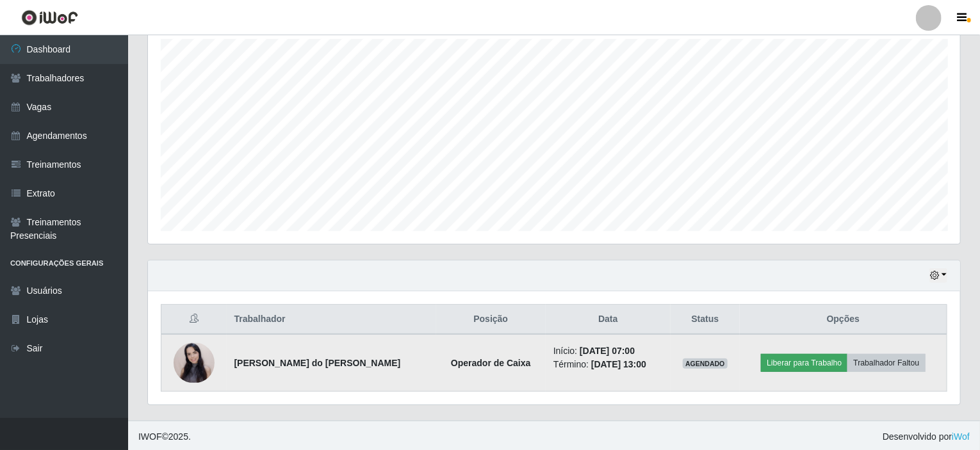  I want to click on strong: Operador de Caixa, so click(490, 363).